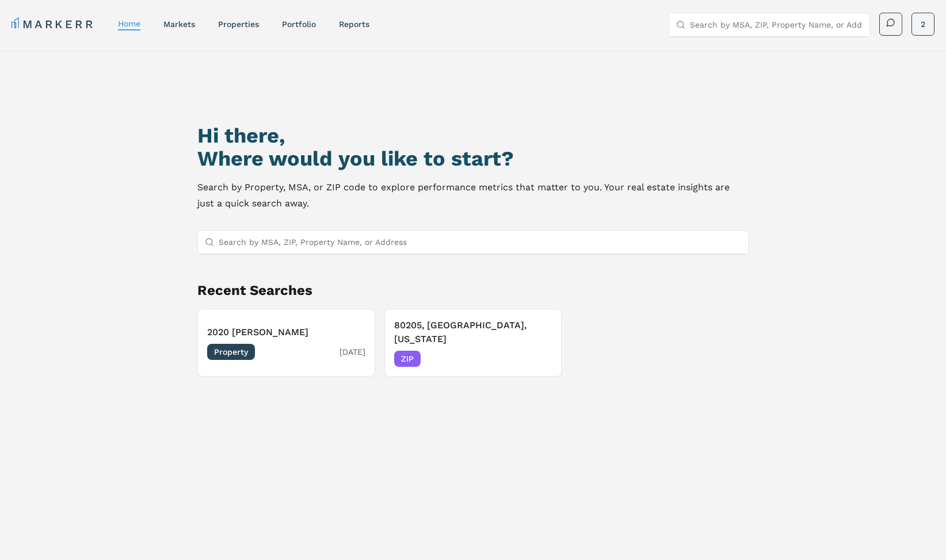 The height and width of the screenshot is (560, 946). What do you see at coordinates (53, 24) in the screenshot?
I see `a: MARKERR` at bounding box center [53, 24].